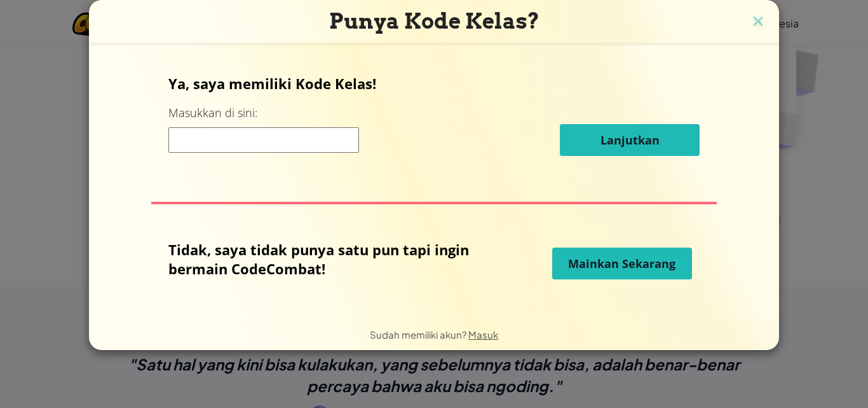 The image size is (868, 408). Describe the element at coordinates (622, 264) in the screenshot. I see `span: Mainkan Sekarang` at that location.